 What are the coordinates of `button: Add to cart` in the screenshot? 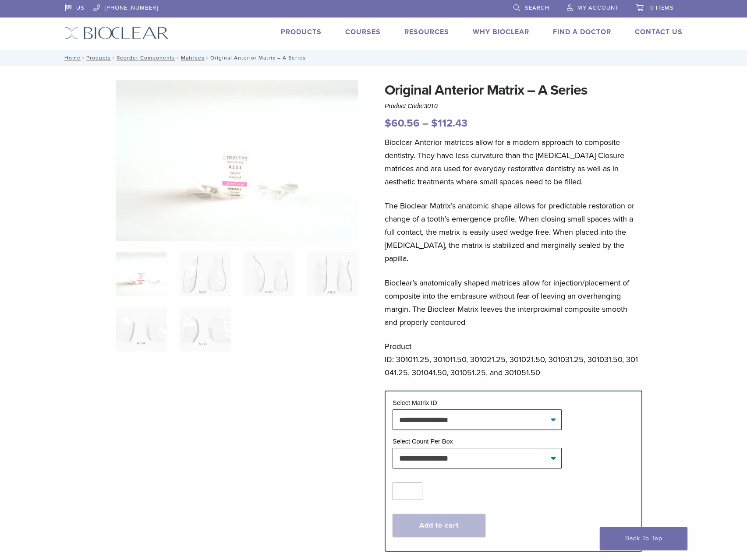 It's located at (439, 525).